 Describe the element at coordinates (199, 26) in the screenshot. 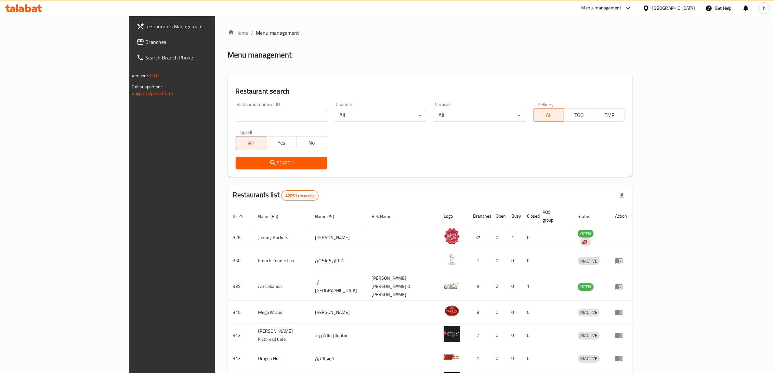

I see `span: Restaurants Management` at that location.